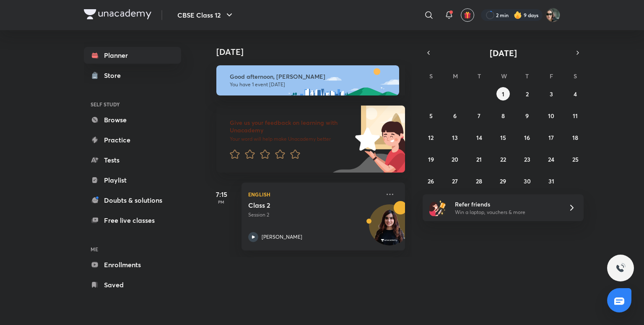 Image resolution: width=644 pixels, height=325 pixels. Describe the element at coordinates (479, 76) in the screenshot. I see `abbr: Tuesday` at that location.